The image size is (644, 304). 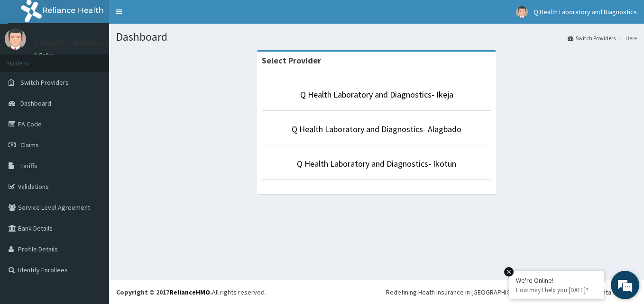 What do you see at coordinates (376, 129) in the screenshot?
I see `a: Q Health Laboratory and Diagnostics- Alagbado` at bounding box center [376, 129].